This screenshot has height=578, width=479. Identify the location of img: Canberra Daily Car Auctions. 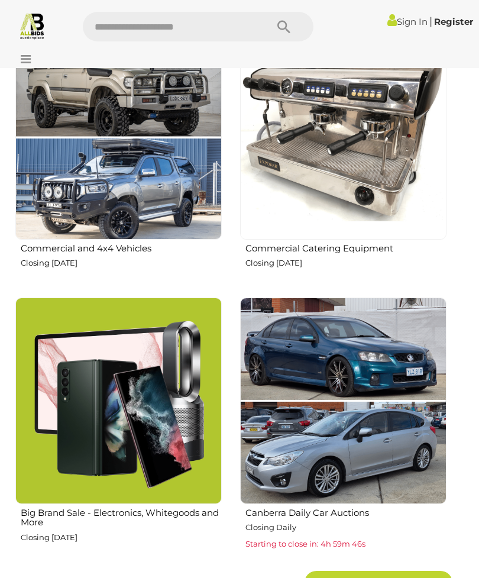
(343, 401).